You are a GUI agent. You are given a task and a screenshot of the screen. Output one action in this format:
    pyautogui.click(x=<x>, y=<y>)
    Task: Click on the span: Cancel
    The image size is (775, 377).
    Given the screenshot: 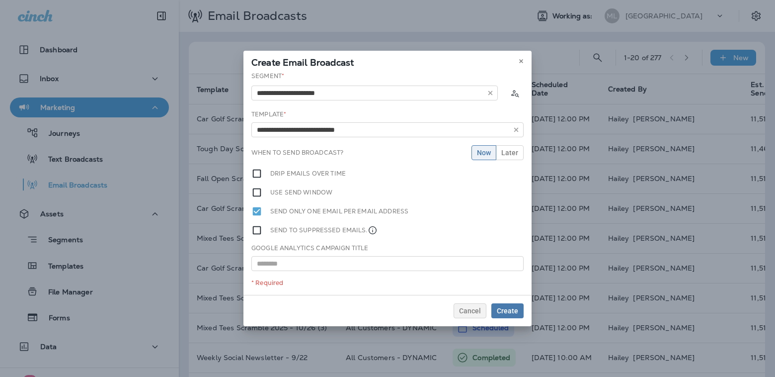 What is the action you would take?
    pyautogui.click(x=470, y=311)
    